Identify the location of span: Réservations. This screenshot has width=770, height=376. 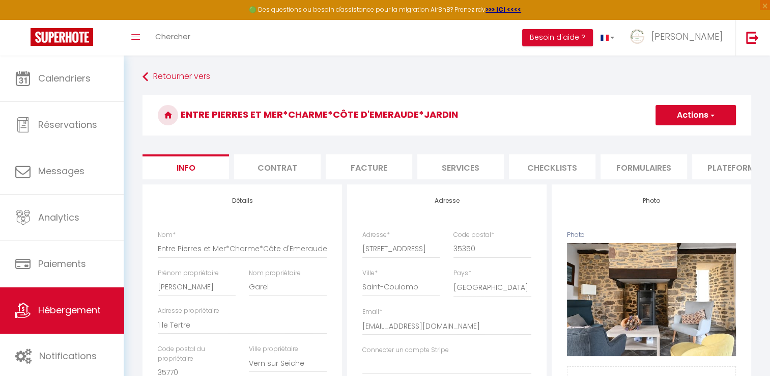
(68, 124).